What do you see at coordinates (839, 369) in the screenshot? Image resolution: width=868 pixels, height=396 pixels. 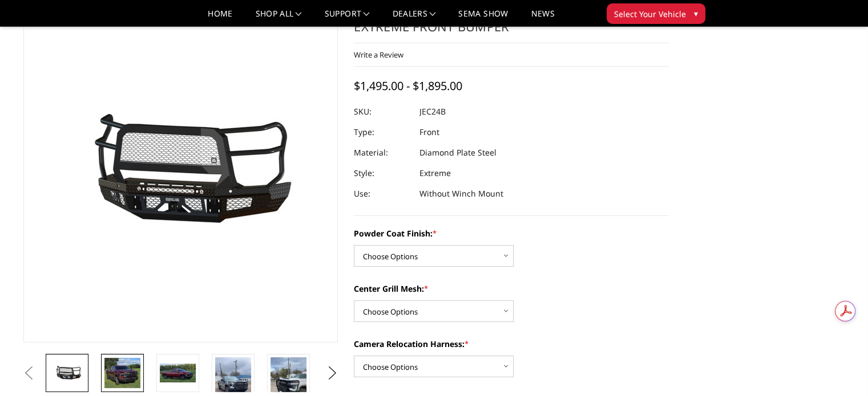 I see `div: Chat Widget` at bounding box center [839, 369].